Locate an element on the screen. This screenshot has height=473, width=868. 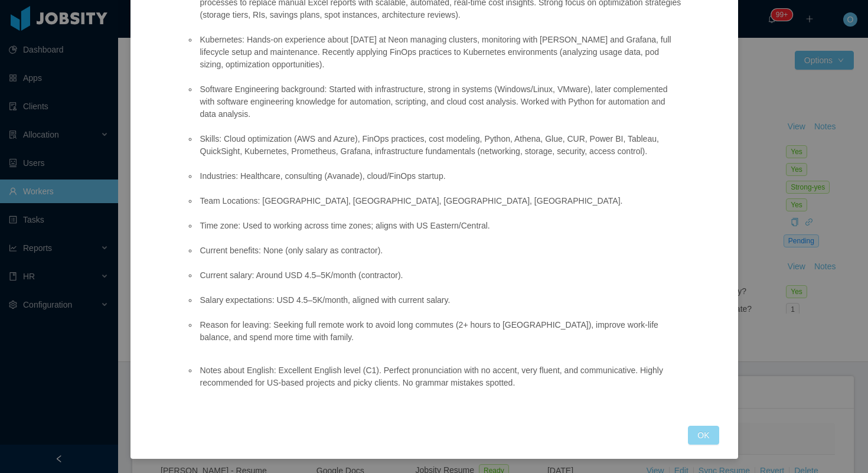
li: Reason for leaving: Seeking full remote work to avoid long commutes (2+ hours to [GEOGRAPHIC_DATA... is located at coordinates (440, 331).